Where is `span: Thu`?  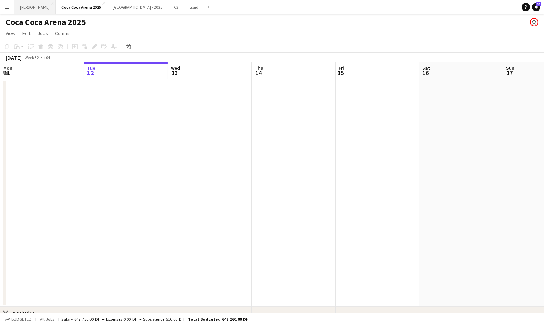 span: Thu is located at coordinates (259, 68).